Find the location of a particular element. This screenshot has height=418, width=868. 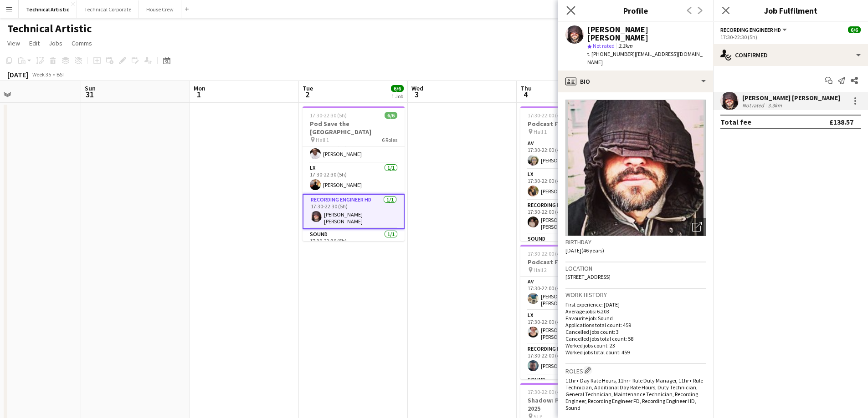

span: 31 is located at coordinates (89, 94).